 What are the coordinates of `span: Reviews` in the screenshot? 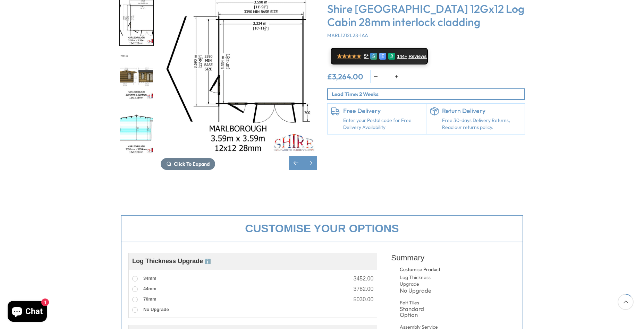 It's located at (418, 56).